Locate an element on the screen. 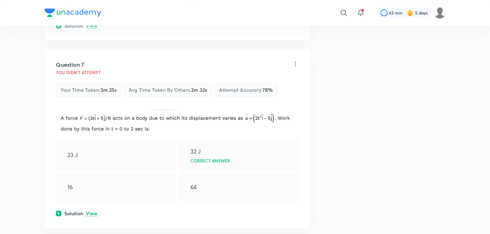 This screenshot has height=234, width=490. img: Screenshot 2025-08-31 at 10.02.46 AM.png is located at coordinates (177, 121).